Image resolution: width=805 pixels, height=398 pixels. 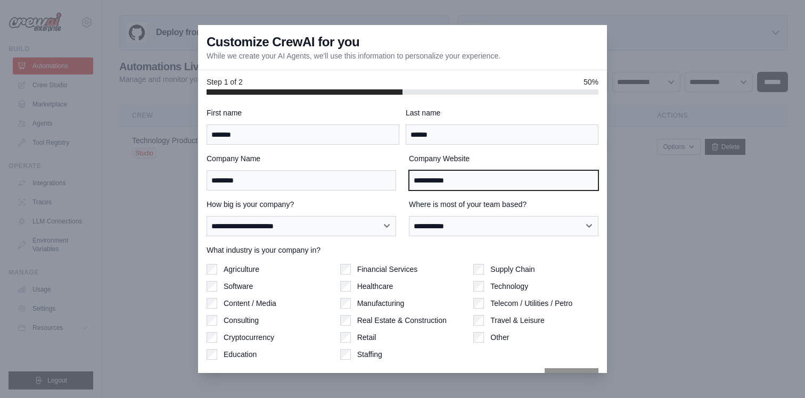 What do you see at coordinates (375, 287) in the screenshot?
I see `label: Healthcare` at bounding box center [375, 287].